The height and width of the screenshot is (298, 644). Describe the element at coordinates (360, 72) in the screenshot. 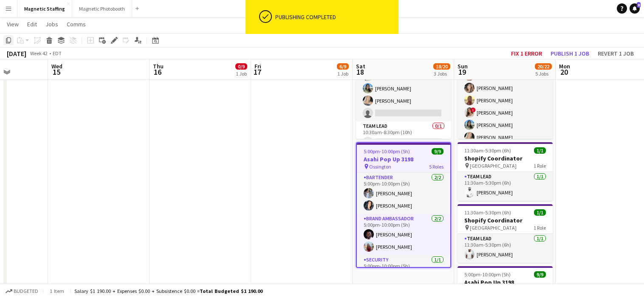

I see `span: 18` at that location.